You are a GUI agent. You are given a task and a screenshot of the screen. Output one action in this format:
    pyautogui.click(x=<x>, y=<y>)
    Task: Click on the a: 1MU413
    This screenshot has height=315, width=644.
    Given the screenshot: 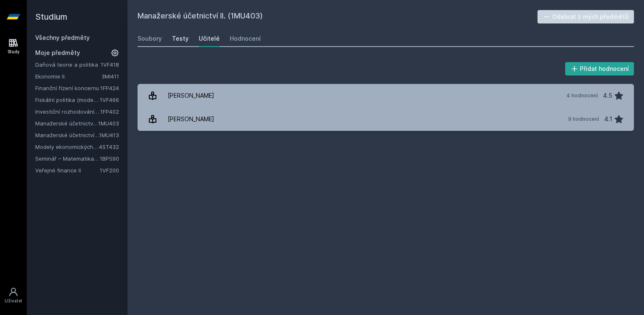 What is the action you would take?
    pyautogui.click(x=109, y=135)
    